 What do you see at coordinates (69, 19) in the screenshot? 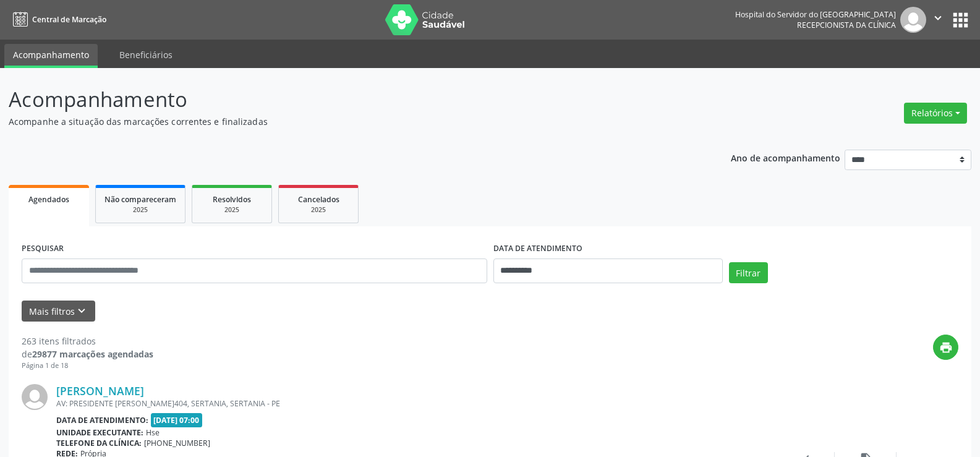
I see `span: Central de Marcação` at bounding box center [69, 19].